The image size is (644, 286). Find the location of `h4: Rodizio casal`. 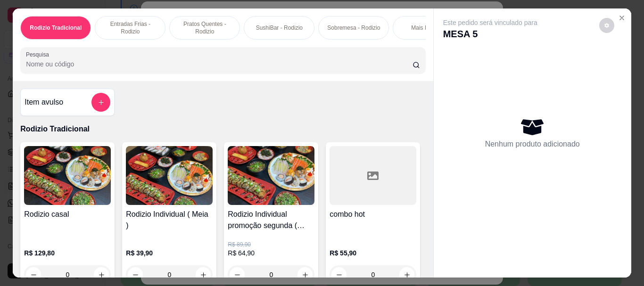

h4: Rodizio casal is located at coordinates (67, 214).